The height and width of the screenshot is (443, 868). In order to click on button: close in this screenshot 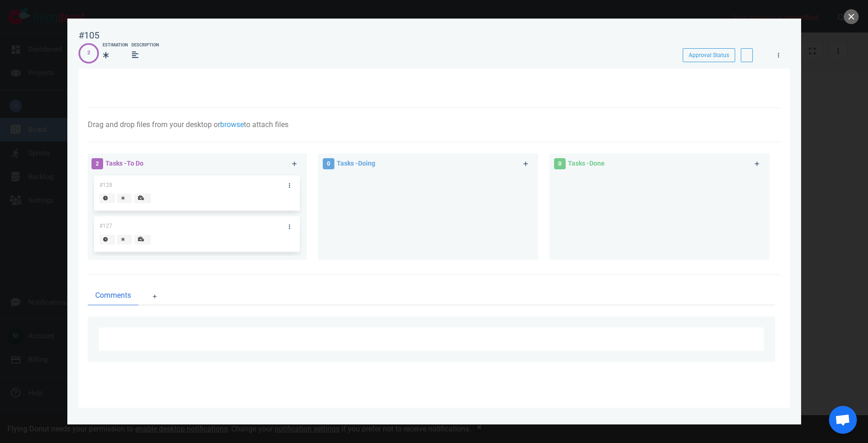, I will do `click(851, 17)`.